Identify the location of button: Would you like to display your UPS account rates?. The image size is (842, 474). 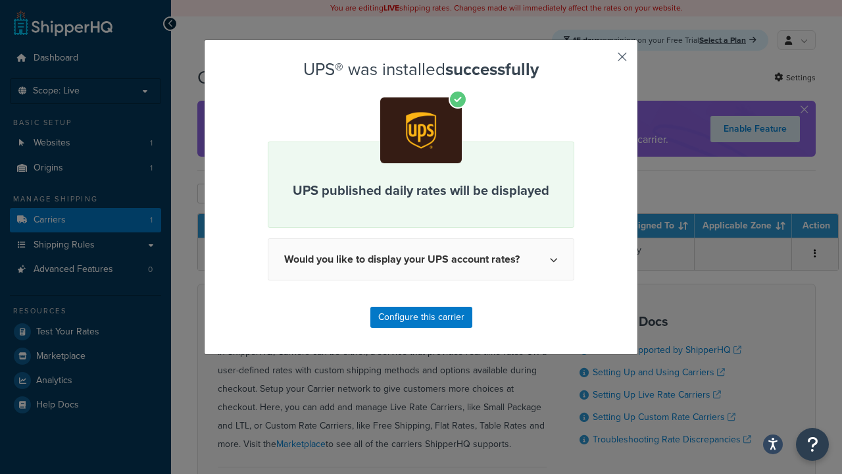
(421, 259).